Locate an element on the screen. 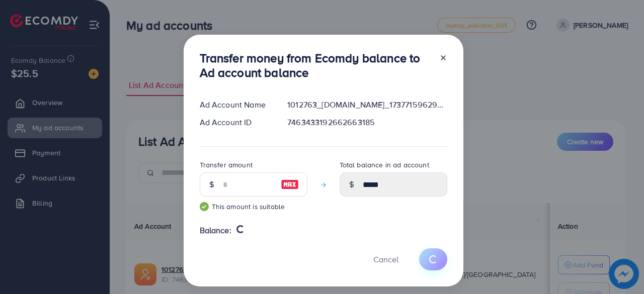 The width and height of the screenshot is (644, 294). button: Cancel is located at coordinates (386, 259).